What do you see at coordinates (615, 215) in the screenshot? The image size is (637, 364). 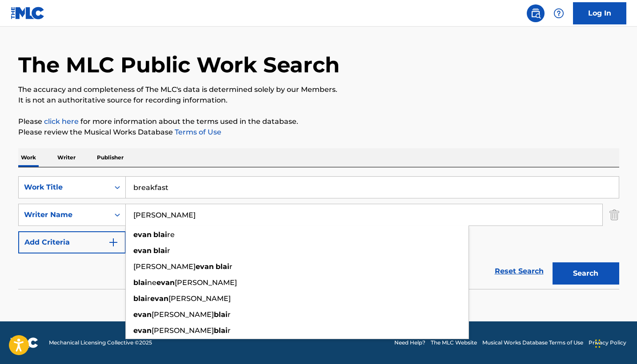 I see `img: Delete Criterion` at bounding box center [615, 215].